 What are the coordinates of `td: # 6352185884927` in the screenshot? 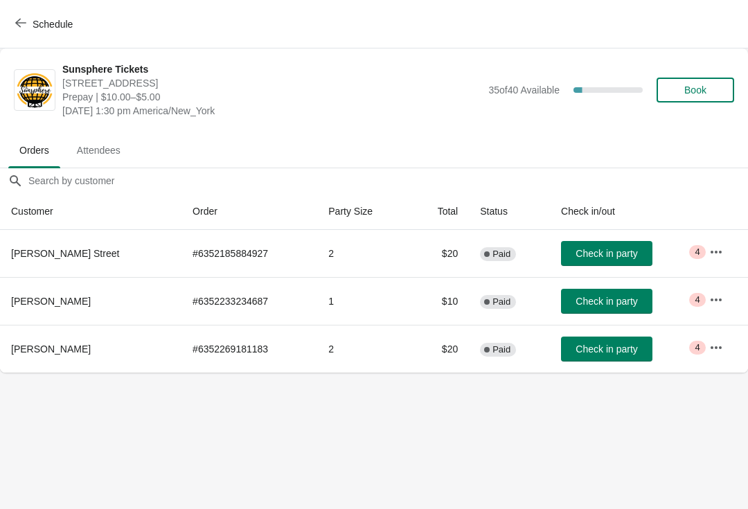 It's located at (249, 253).